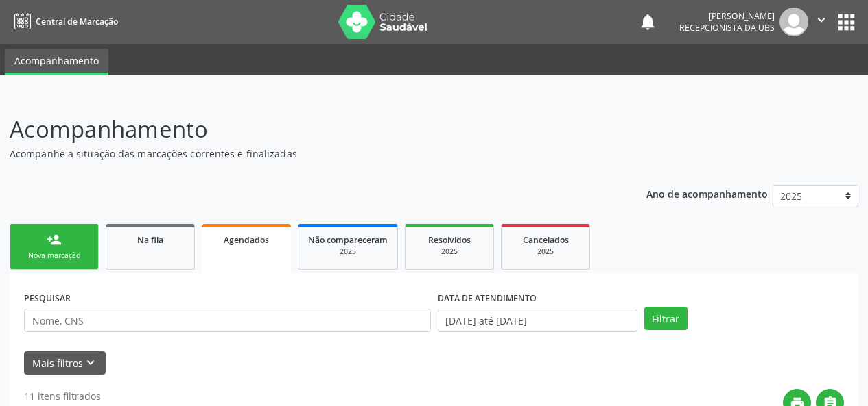 This screenshot has width=868, height=406. Describe the element at coordinates (846, 22) in the screenshot. I see `button: apps` at that location.